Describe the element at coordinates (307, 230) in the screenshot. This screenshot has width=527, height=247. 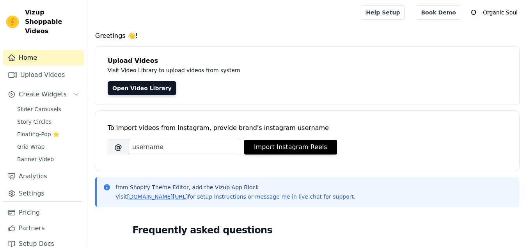
I see `h2: Frequently asked questions` at that location.